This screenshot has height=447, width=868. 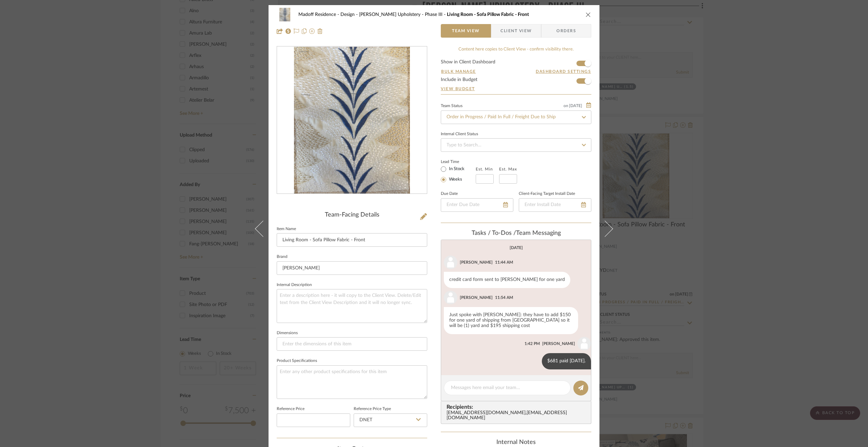 What do you see at coordinates (456, 169) in the screenshot?
I see `label: In Stock` at bounding box center [456, 169].